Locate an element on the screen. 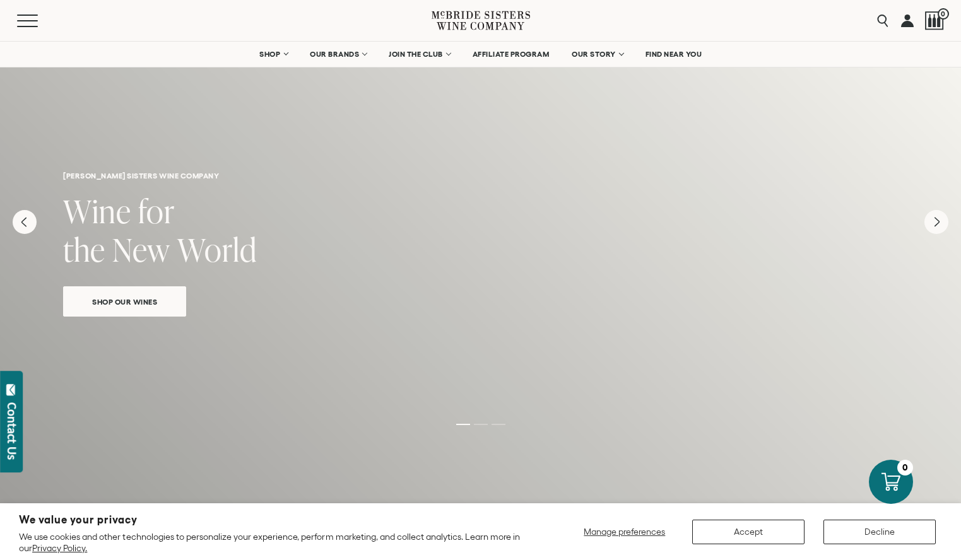 Image resolution: width=961 pixels, height=560 pixels. div: Contact Us is located at coordinates (12, 430).